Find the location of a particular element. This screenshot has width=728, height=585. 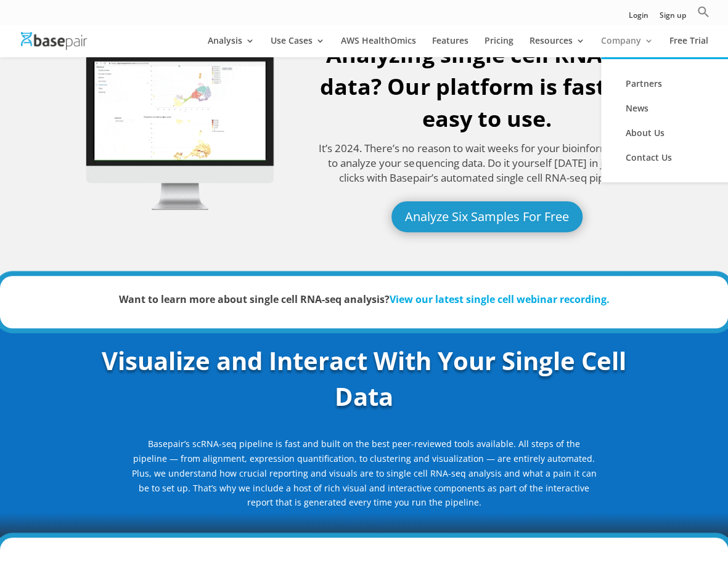

strong: Analyzing single cell RNA-seq data? Our platform is fast and easy to use. is located at coordinates (486, 86).